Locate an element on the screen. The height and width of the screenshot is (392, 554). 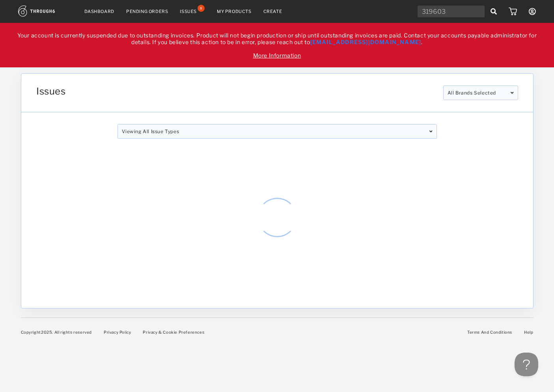
div: 8 is located at coordinates (201, 8).